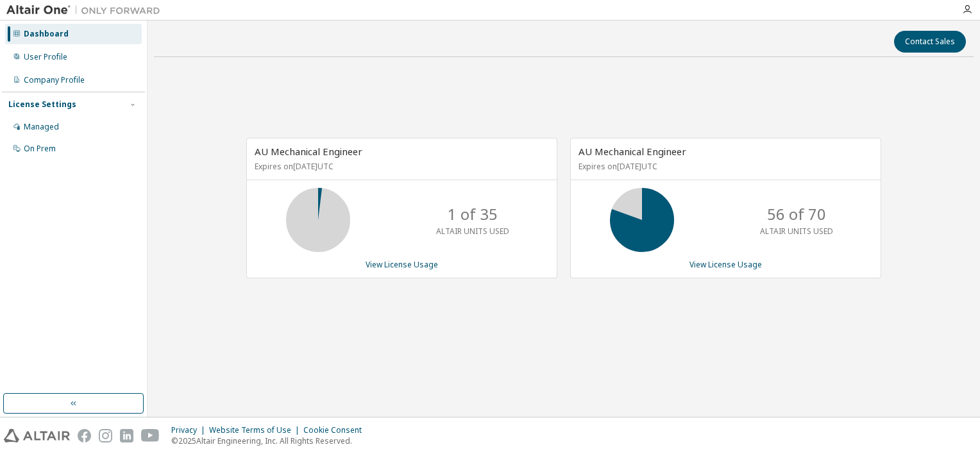  I want to click on p: 1 of 35, so click(473, 214).